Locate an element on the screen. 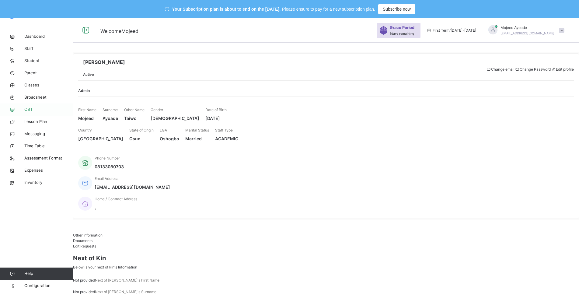 The width and height of the screenshot is (579, 298). span: Osun is located at coordinates (142, 139).